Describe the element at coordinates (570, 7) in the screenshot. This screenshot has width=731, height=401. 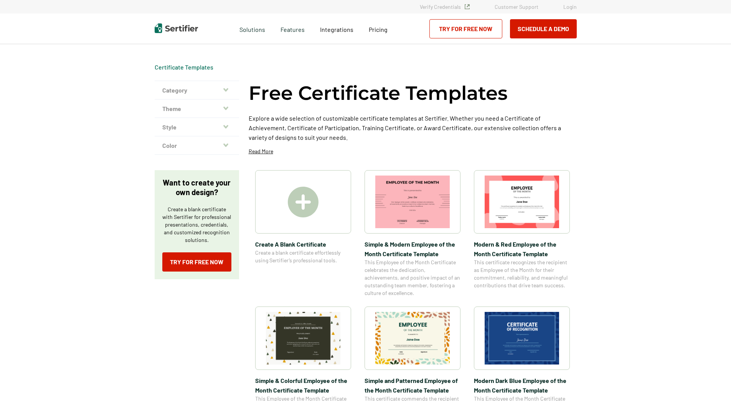
I see `a: Login` at that location.